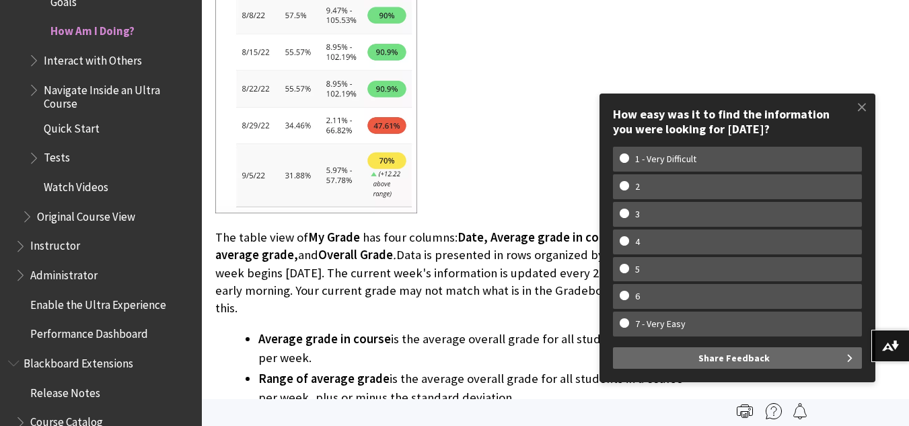 This screenshot has width=909, height=426. What do you see at coordinates (55, 244) in the screenshot?
I see `span: Instructor` at bounding box center [55, 244].